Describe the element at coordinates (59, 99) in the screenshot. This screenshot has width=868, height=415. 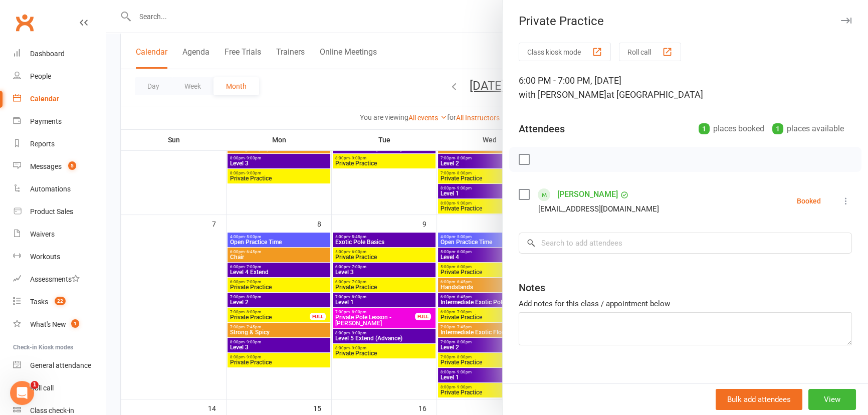
I see `a: Calendar` at that location.